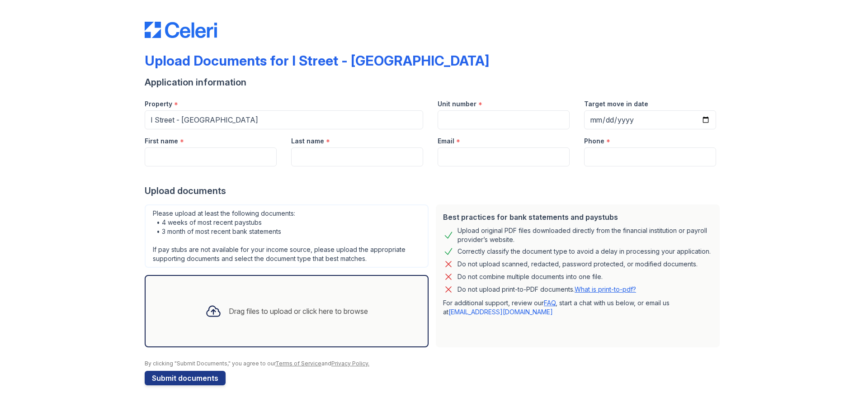  I want to click on div: Correctly classify the document type to avoid a delay in processing your application., so click(584, 252).